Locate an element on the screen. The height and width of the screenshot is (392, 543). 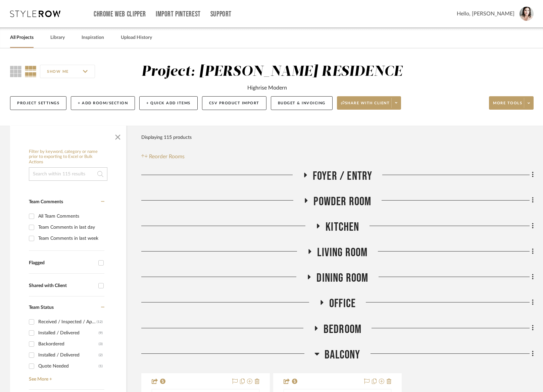
h6: Filter by keyword, category or name prior to exporting to Excel or Bulk Actions is located at coordinates (68, 157).